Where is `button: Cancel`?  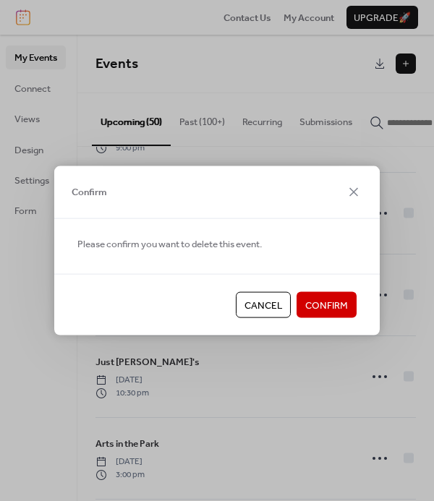
button: Cancel is located at coordinates (263, 305).